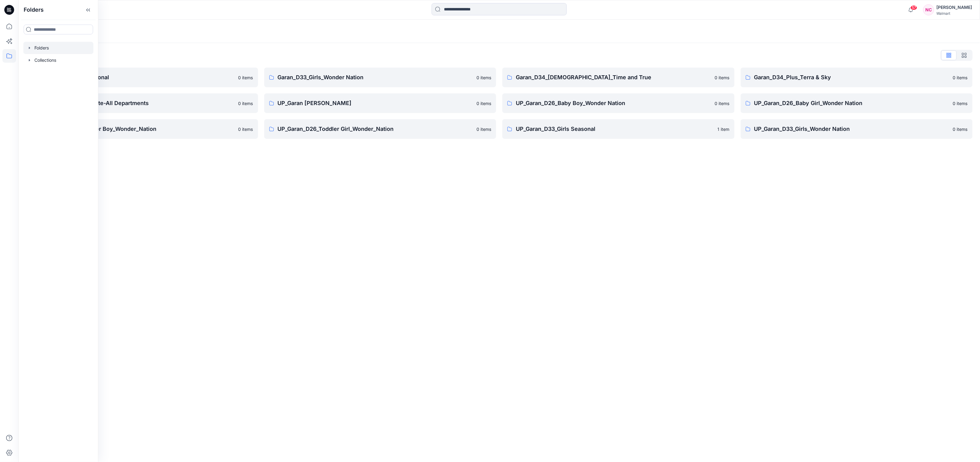 This screenshot has width=980, height=462. I want to click on a: UP_Garan_D26_Toddler Boy_Wonder_Nation0 items, so click(142, 129).